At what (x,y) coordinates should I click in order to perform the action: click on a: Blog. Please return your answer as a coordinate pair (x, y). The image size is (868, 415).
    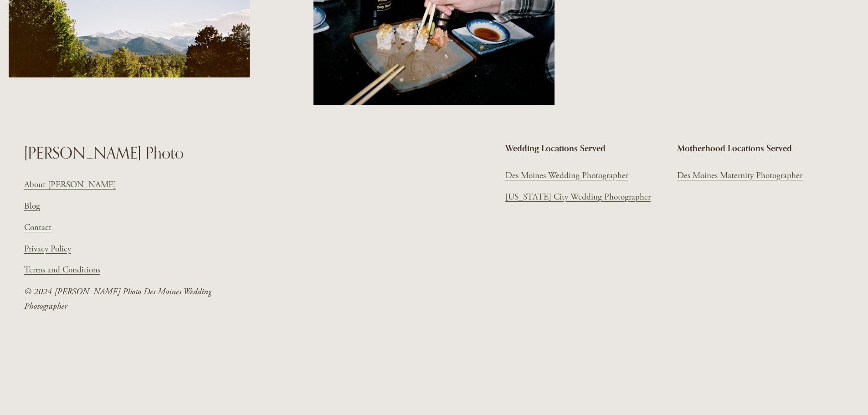
    Looking at the image, I should click on (31, 206).